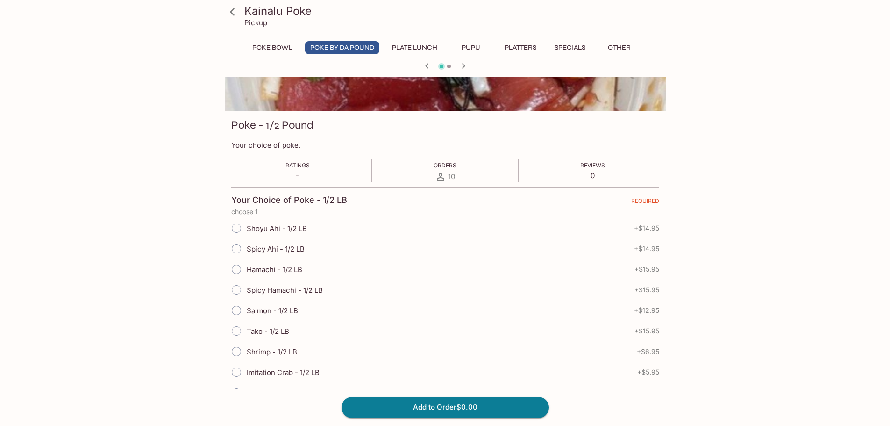  What do you see at coordinates (285, 290) in the screenshot?
I see `span: Spicy Hamachi - 1/2 LB` at bounding box center [285, 290].